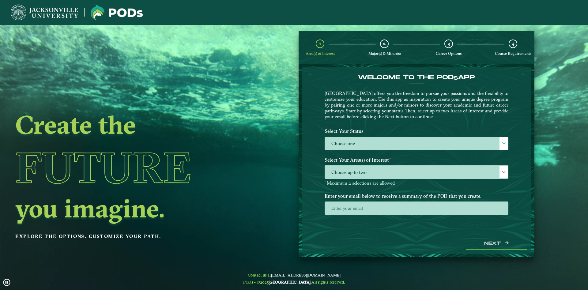 This screenshot has height=290, width=588. I want to click on span: Contact us at, so click(294, 275).